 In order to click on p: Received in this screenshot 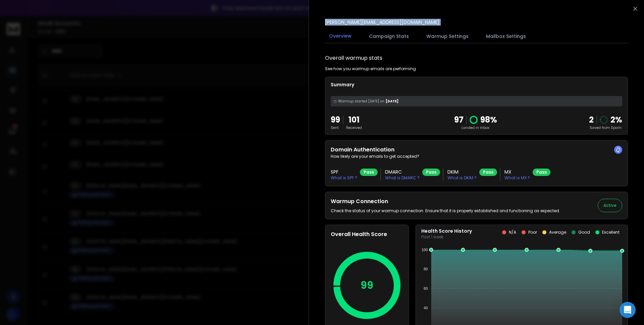, I will do `click(354, 128)`.